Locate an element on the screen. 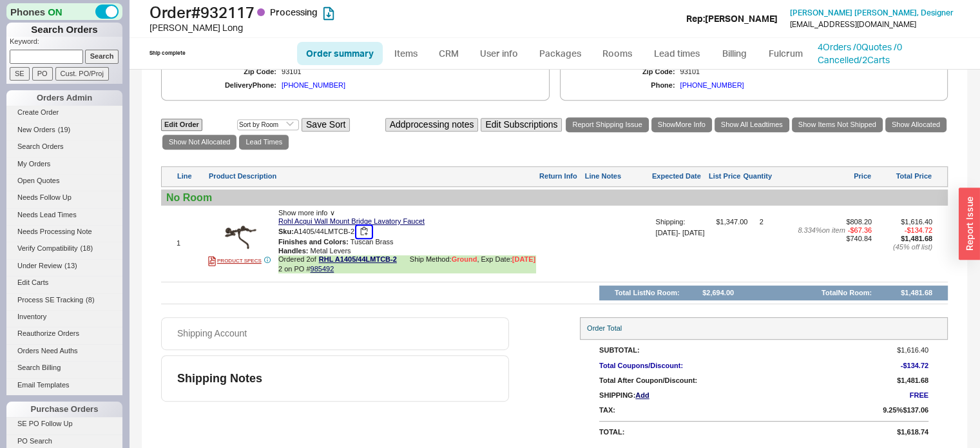 The width and height of the screenshot is (980, 448). a: Rooms is located at coordinates (617, 53).